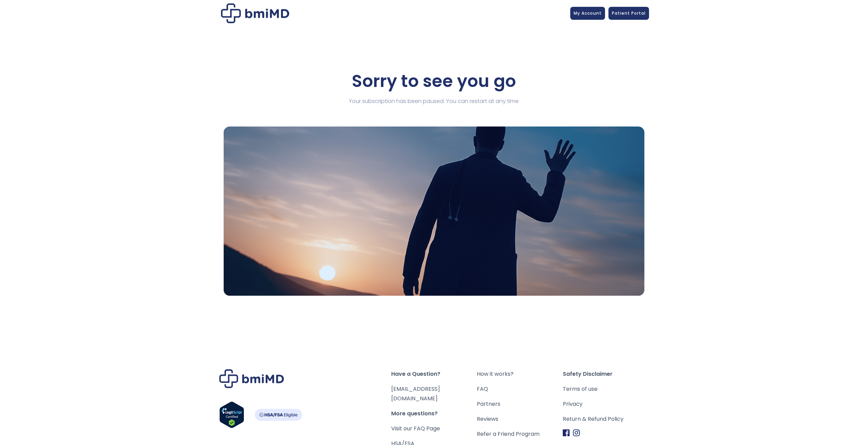 This screenshot has width=868, height=445. I want to click on a: Patient Portal, so click(628, 13).